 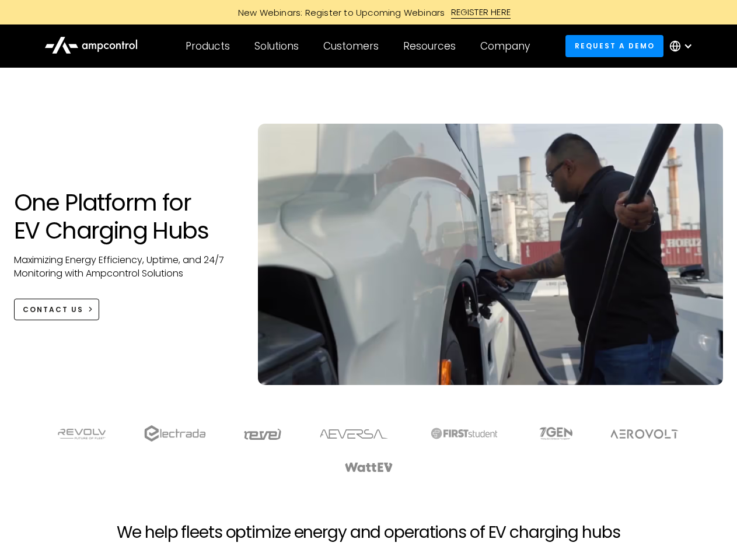 What do you see at coordinates (53, 309) in the screenshot?
I see `div: CONTACT US` at bounding box center [53, 309].